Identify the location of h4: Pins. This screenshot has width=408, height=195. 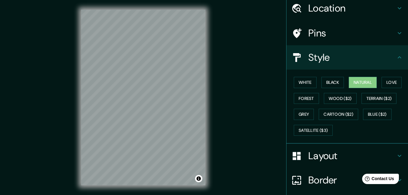
(352, 33).